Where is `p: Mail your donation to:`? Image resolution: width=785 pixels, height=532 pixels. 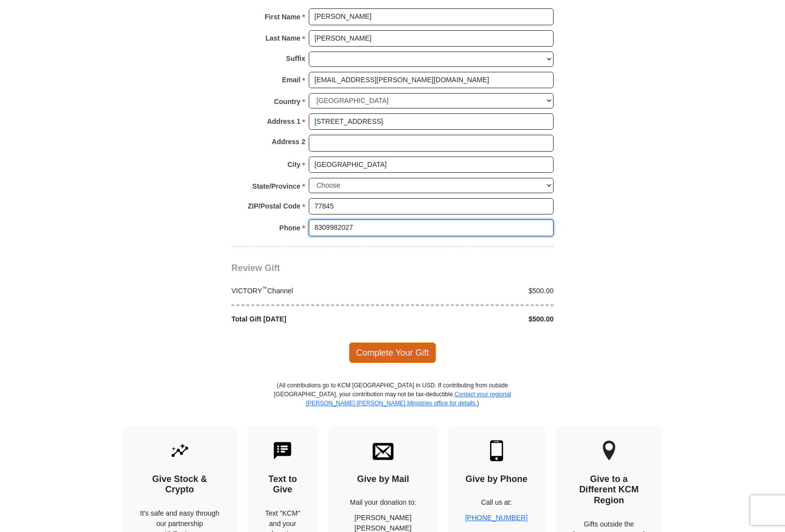 p: Mail your donation to: is located at coordinates (383, 502).